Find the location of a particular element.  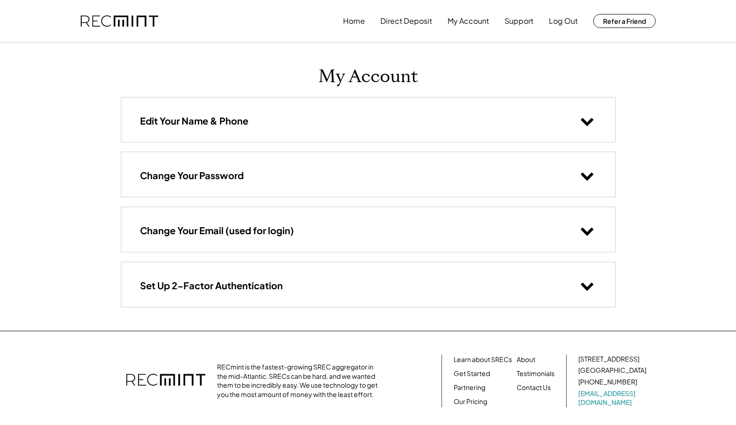

button: Support is located at coordinates (519, 21).